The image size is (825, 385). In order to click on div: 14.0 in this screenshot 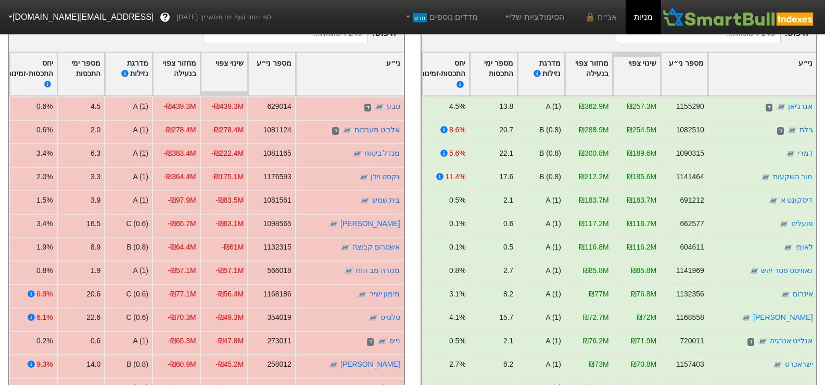, I will do `click(93, 364)`.